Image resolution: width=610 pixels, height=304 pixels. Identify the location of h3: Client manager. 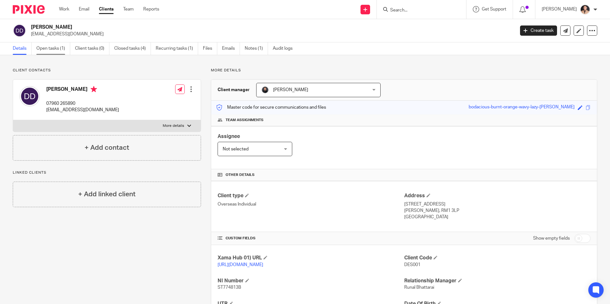
(233, 90).